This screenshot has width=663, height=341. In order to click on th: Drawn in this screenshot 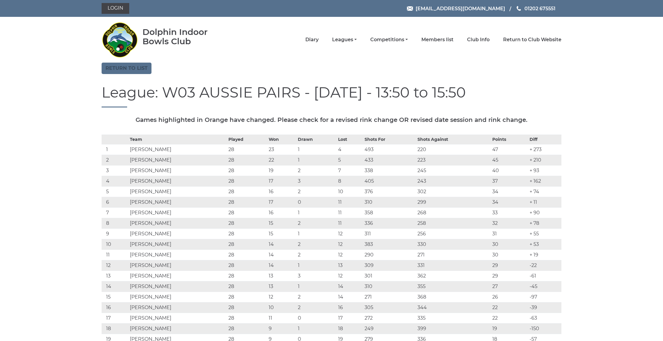, I will do `click(316, 139)`.